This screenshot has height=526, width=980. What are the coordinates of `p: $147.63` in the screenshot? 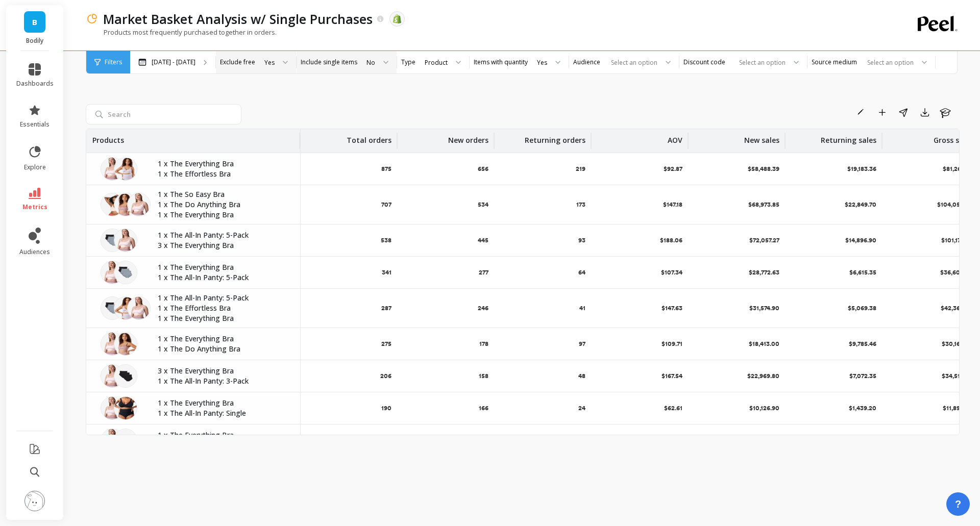 It's located at (671, 309).